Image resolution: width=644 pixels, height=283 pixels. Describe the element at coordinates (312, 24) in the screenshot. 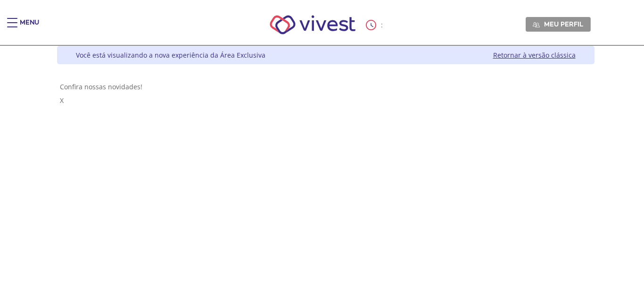

I see `img: Vivest` at that location.